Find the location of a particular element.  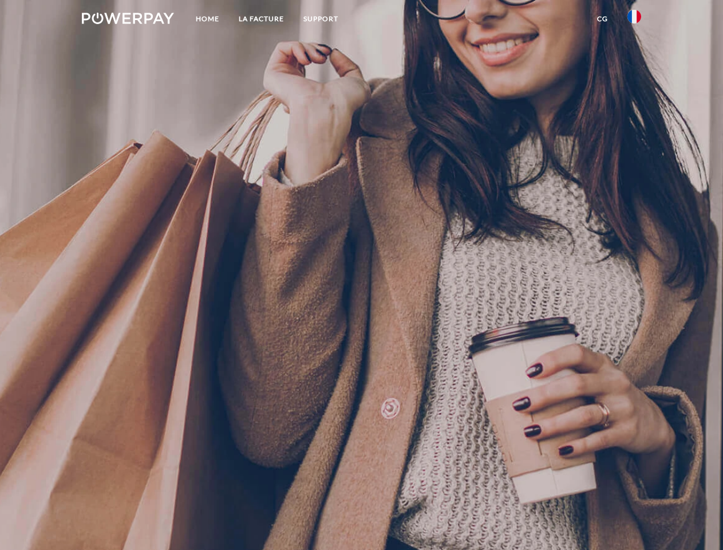

img: logo-powerpay-white.svg is located at coordinates (128, 18).